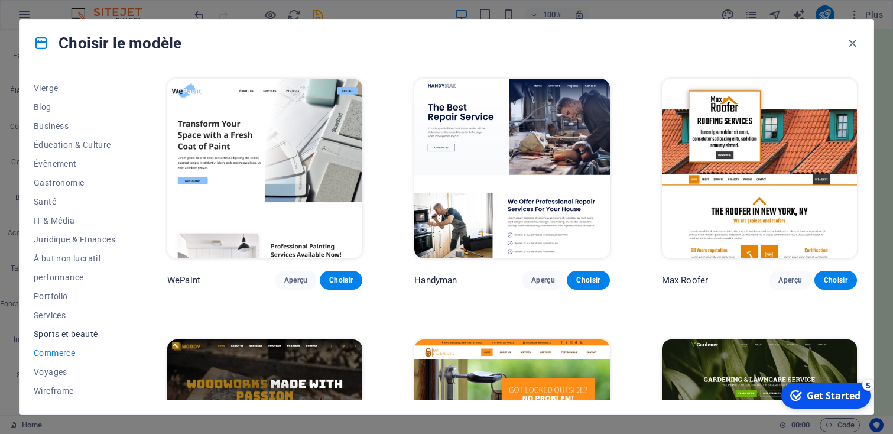  What do you see at coordinates (75, 315) in the screenshot?
I see `button: Services` at bounding box center [75, 315].